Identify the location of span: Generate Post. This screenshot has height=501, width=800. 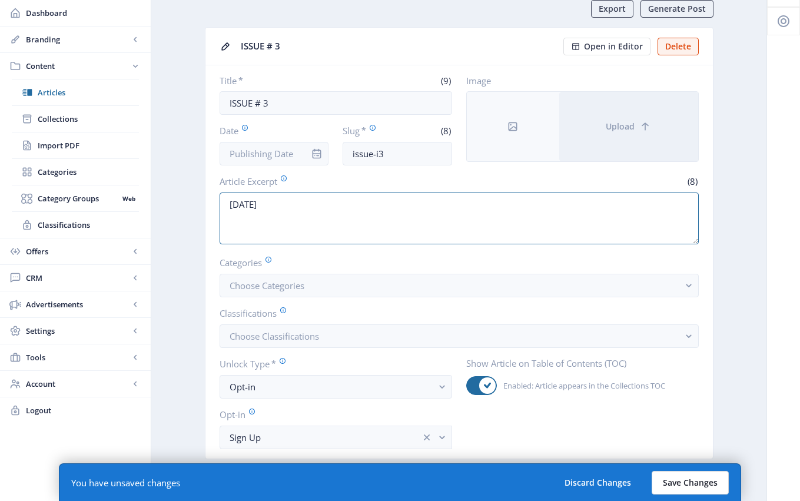
(677, 9).